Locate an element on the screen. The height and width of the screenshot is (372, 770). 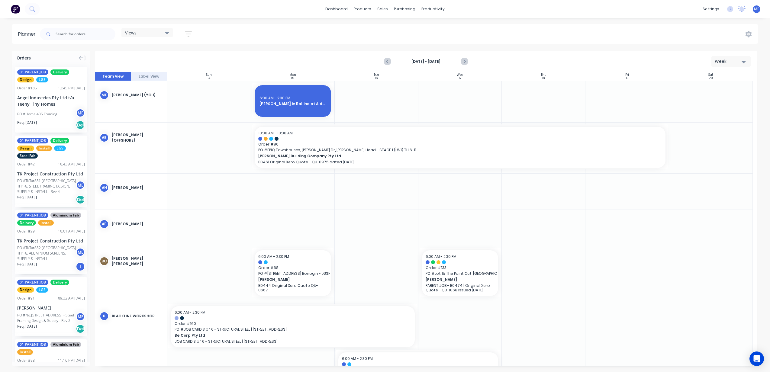
button: Label View is located at coordinates (149, 76).